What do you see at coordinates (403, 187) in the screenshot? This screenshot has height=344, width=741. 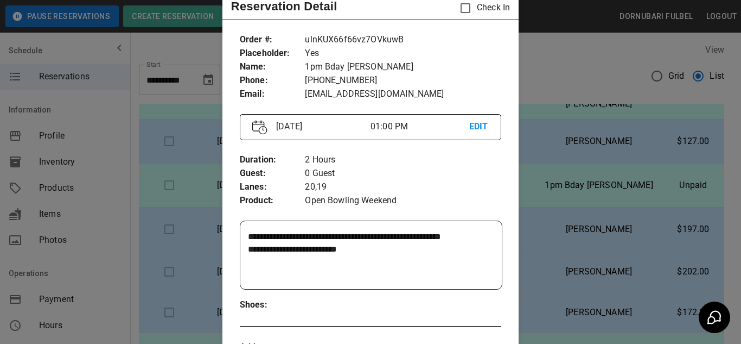 I see `p: 20,19` at bounding box center [403, 187].